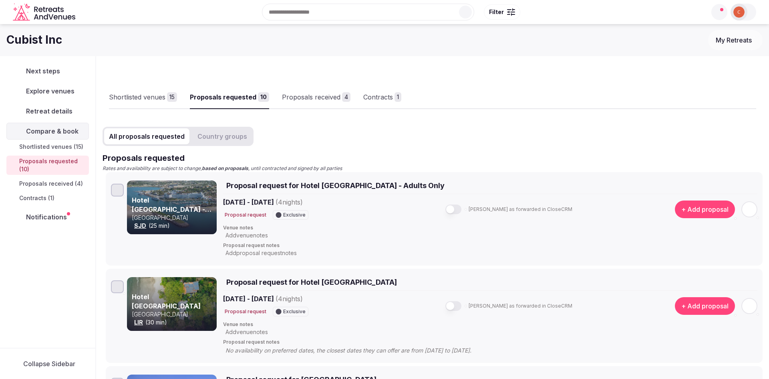  What do you see at coordinates (140, 225) in the screenshot?
I see `a: SJD` at bounding box center [140, 225].